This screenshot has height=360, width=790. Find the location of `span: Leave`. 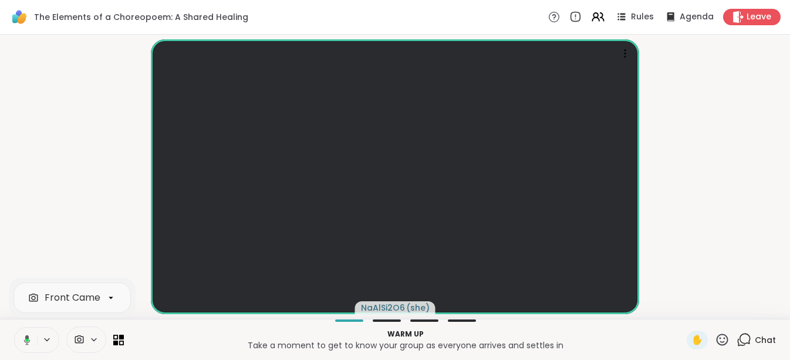

span: Leave is located at coordinates (759, 17).